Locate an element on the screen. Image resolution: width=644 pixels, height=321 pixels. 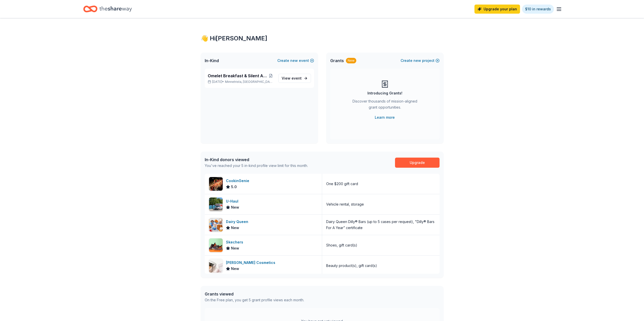
img: Image for Dairy Queen is located at coordinates (216, 225).